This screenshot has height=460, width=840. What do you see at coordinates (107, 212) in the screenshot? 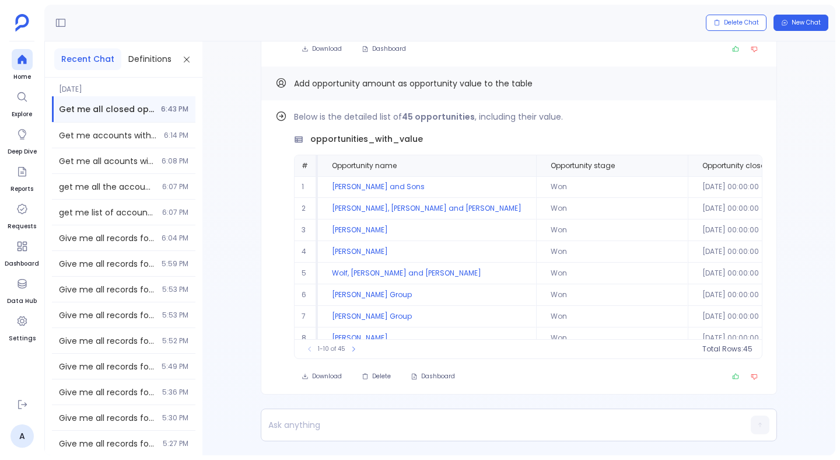
I see `span: get me list of accounts with their contacts information` at bounding box center [107, 212].